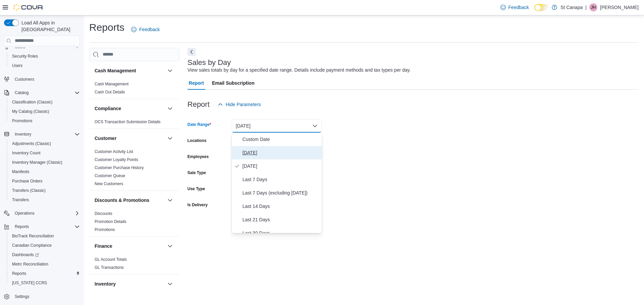 This screenshot has height=305, width=644. Describe the element at coordinates (29, 191) in the screenshot. I see `a: Transfers (Classic)` at that location.